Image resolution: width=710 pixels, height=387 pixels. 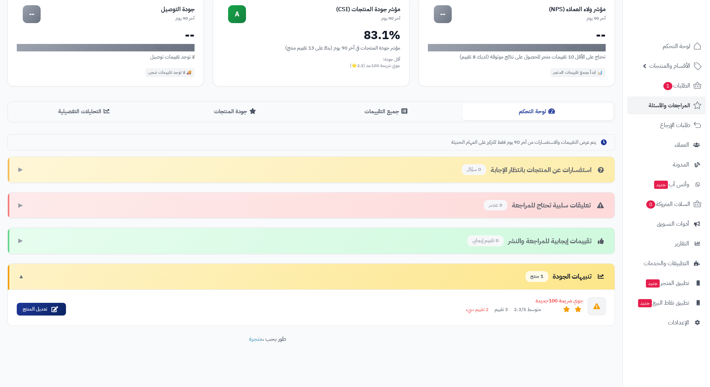 What do you see at coordinates (667, 145) in the screenshot?
I see `a: العملاء` at bounding box center [667, 145].